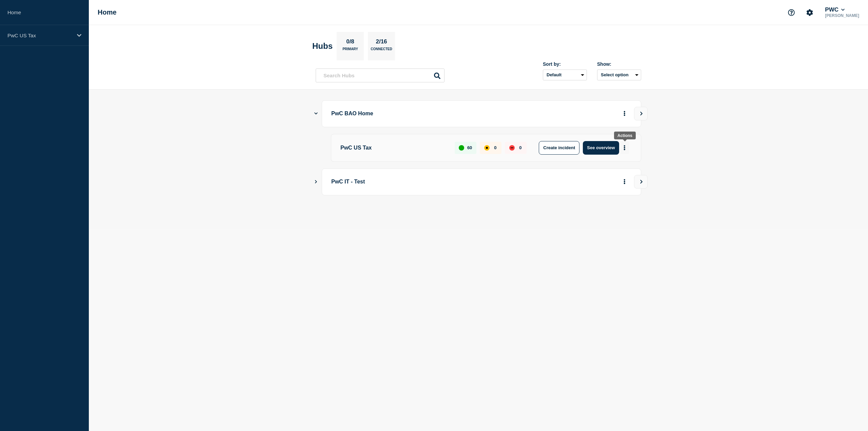 The height and width of the screenshot is (431, 868). Describe the element at coordinates (461, 148) in the screenshot. I see `div: up` at that location.